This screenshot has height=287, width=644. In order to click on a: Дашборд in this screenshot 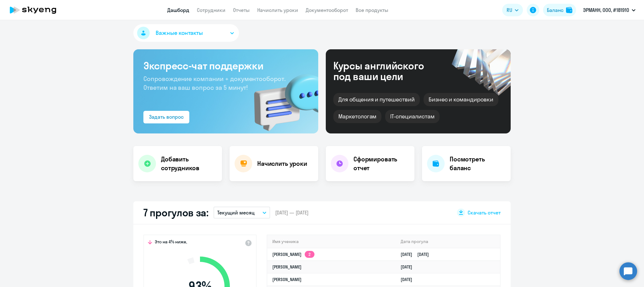, I will do `click(178, 10)`.